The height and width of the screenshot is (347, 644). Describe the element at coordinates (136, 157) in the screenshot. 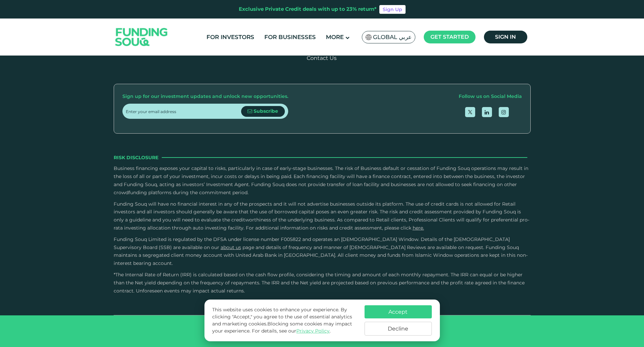

I see `span: Risk Disclosure` at that location.